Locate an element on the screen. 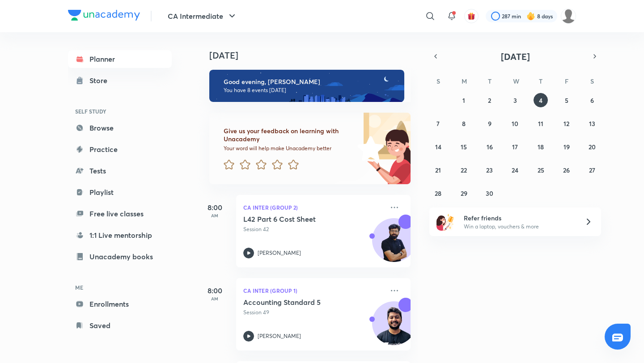  button: September 20, 2025 is located at coordinates (592, 147).